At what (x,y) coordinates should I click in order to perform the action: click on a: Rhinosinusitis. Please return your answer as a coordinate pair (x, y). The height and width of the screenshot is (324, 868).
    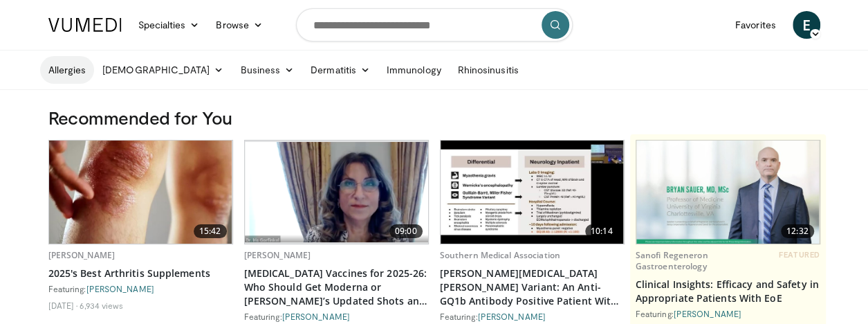
    Looking at the image, I should click on (488, 70).